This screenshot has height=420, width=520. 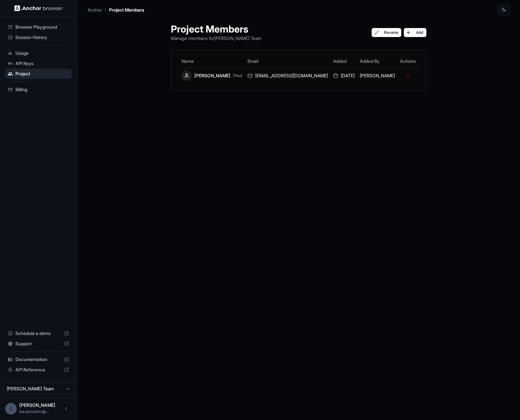 I want to click on div: Usage, so click(x=38, y=53).